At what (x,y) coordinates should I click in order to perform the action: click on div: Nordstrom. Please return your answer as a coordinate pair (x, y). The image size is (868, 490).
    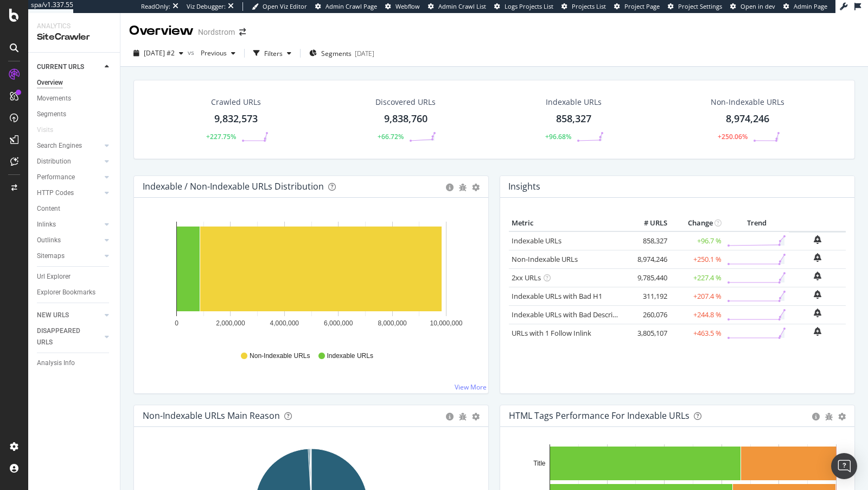
    Looking at the image, I should click on (216, 32).